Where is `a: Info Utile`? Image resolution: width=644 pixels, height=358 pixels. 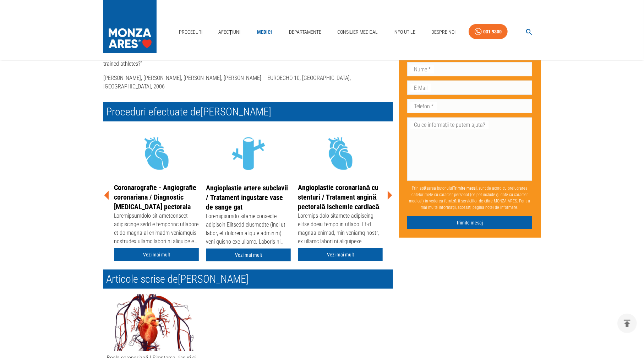 a: Info Utile is located at coordinates (405, 32).